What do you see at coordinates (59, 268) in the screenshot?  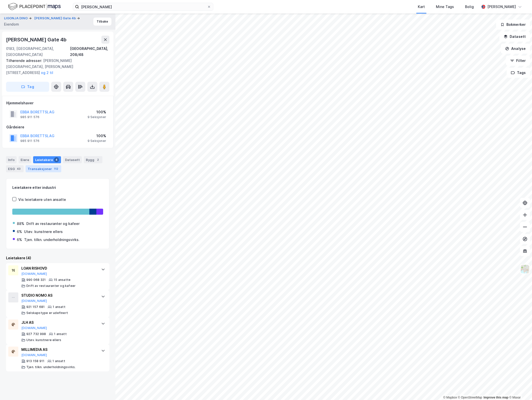 I see `div: LOAN RISHOVD` at bounding box center [59, 268].